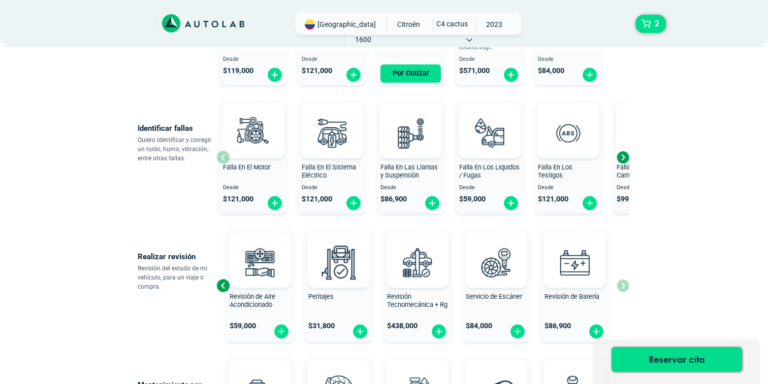  Describe the element at coordinates (321, 326) in the screenshot. I see `span: $ 31,800` at that location.